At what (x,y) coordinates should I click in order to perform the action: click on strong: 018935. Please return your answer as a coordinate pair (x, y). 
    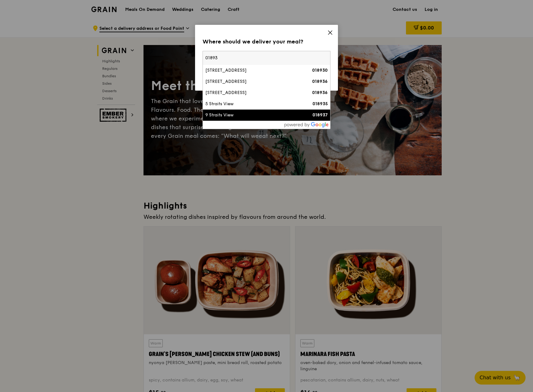
    Looking at the image, I should click on (320, 103).